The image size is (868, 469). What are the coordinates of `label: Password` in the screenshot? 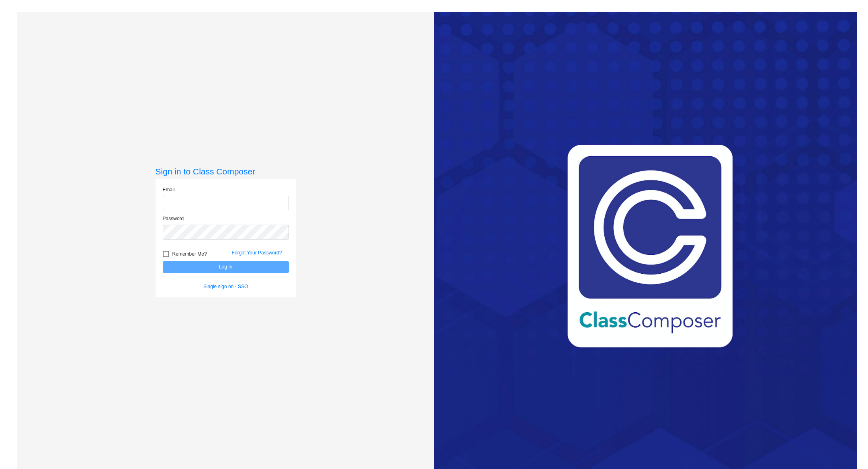 It's located at (173, 219).